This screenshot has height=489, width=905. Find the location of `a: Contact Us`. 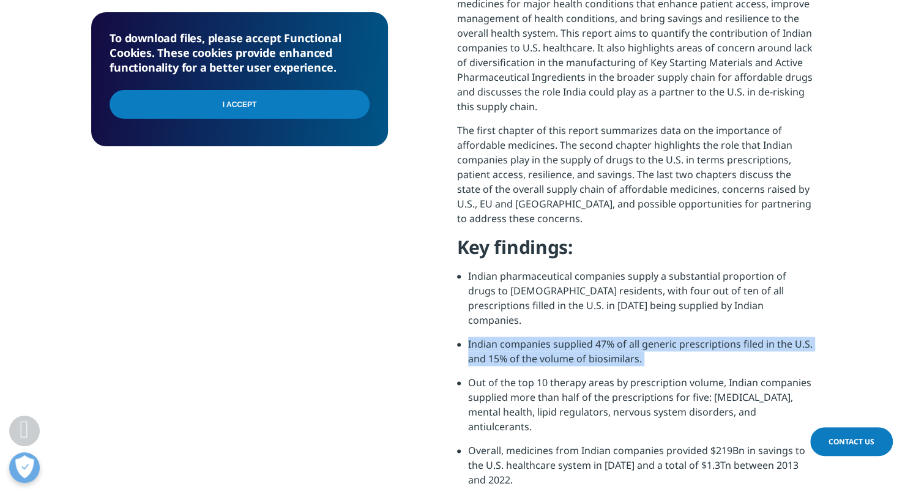

a: Contact Us is located at coordinates (851, 441).